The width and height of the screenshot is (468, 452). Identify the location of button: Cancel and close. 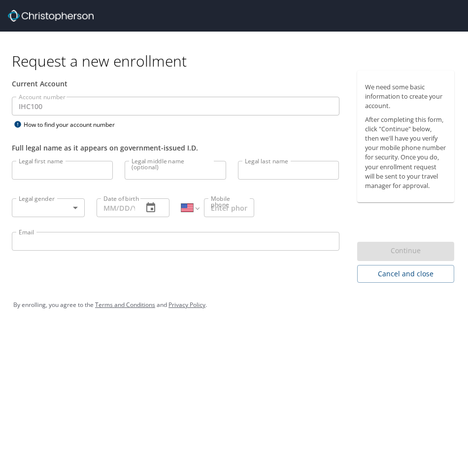
(406, 274).